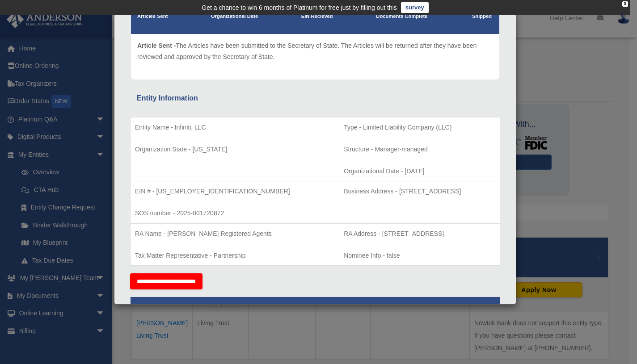 Image resolution: width=637 pixels, height=364 pixels. Describe the element at coordinates (419, 255) in the screenshot. I see `p: Nominee Info - false` at that location.